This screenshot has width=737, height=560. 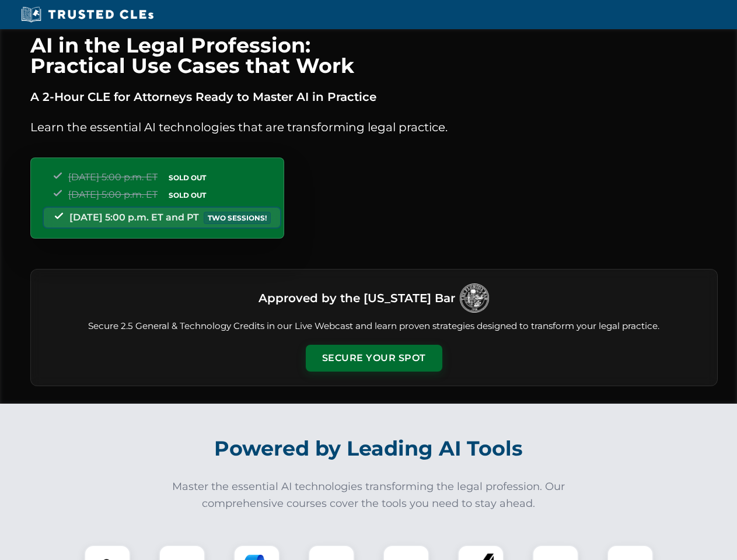 I want to click on p: Secure 2.5 General & Technology Credits in our Live Webcast and learn proven strategies designed ..., so click(x=374, y=326).